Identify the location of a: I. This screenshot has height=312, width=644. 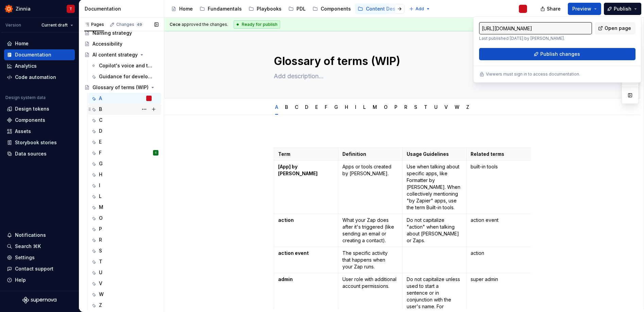
(356, 107).